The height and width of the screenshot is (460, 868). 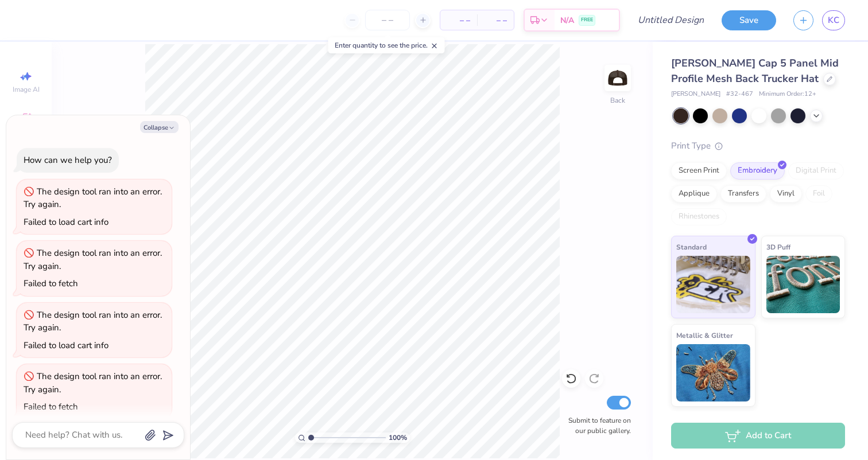 I want to click on span: Standard, so click(x=691, y=247).